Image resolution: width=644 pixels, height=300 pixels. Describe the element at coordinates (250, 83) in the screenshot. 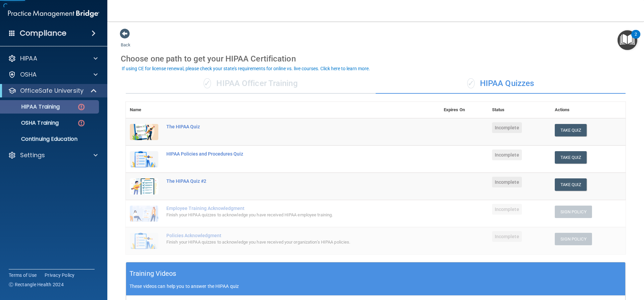

I see `div: HIPAA Officer Training` at that location.